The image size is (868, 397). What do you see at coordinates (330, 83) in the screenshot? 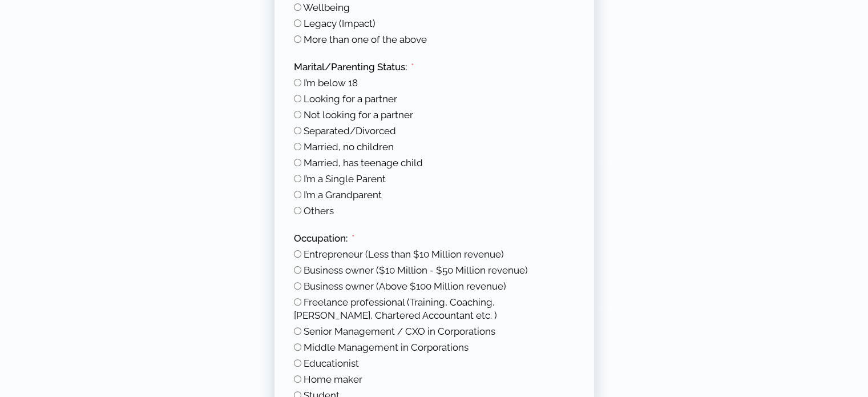
I see `span: I’m below 18` at bounding box center [330, 83].